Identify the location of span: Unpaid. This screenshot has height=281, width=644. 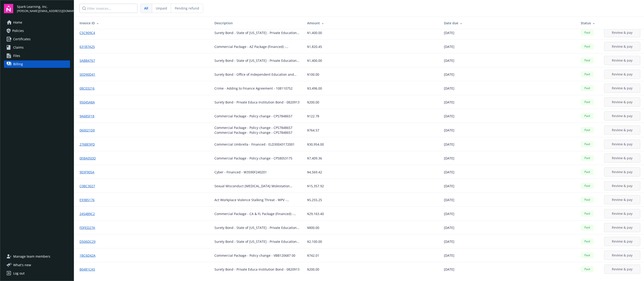
(162, 8).